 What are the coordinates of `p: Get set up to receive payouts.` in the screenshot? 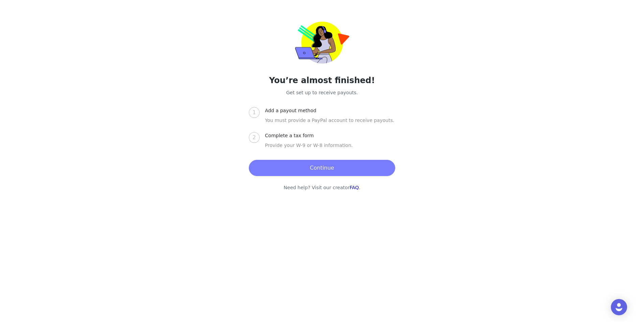 It's located at (322, 93).